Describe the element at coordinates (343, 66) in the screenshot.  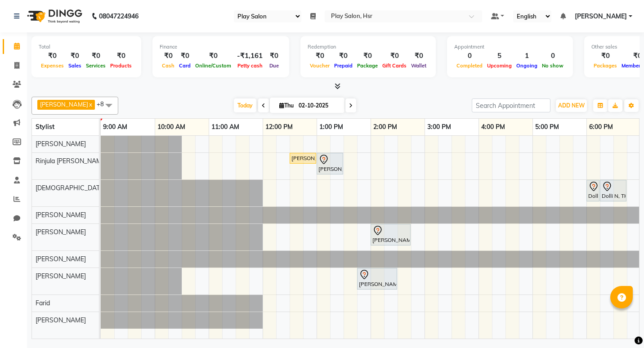
I see `span: Prepaid` at that location.